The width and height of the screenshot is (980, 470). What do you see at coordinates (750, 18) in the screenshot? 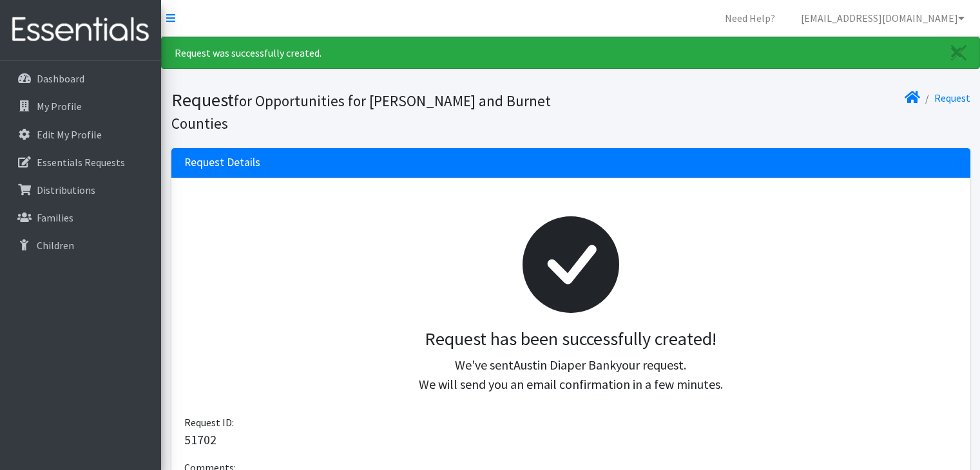
I see `a: Need Help?` at bounding box center [750, 18].